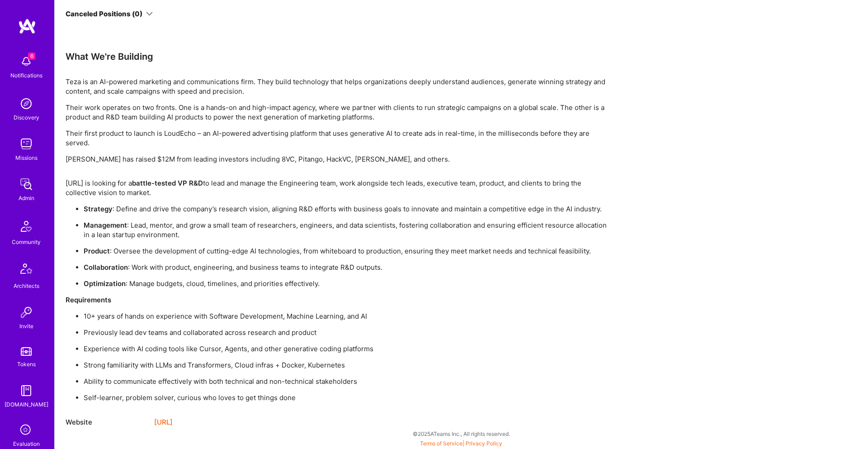 This screenshot has height=449, width=868. Describe the element at coordinates (167, 183) in the screenshot. I see `strong: battle-tested VP R&D` at that location.